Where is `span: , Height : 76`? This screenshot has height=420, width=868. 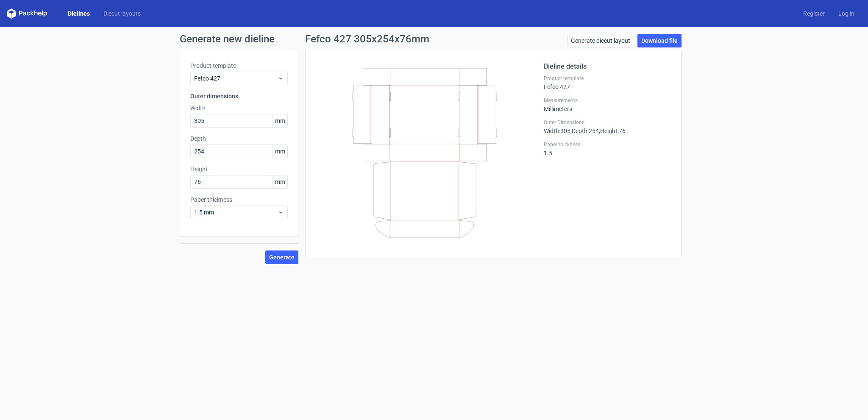
span: , Height : 76 is located at coordinates (612, 131).